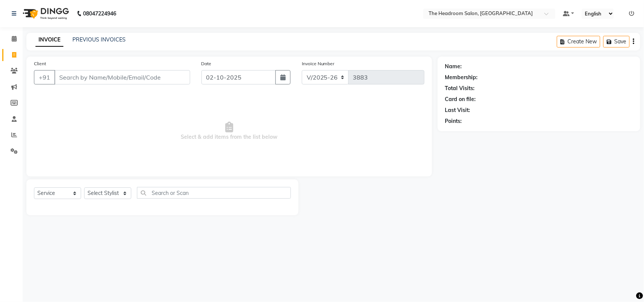 This screenshot has height=302, width=644. What do you see at coordinates (99, 40) in the screenshot?
I see `a: PREVIOUS INVOICES` at bounding box center [99, 40].